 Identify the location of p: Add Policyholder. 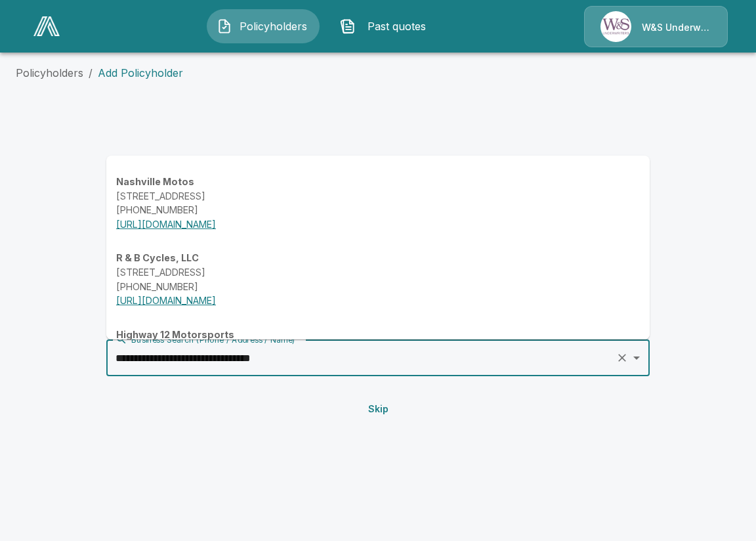
(140, 73).